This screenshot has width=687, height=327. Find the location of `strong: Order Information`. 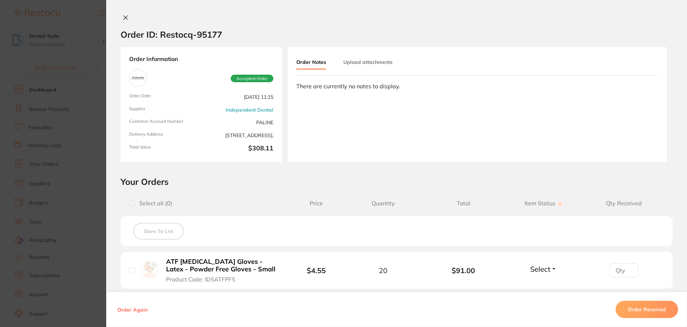

strong: Order Information is located at coordinates (201, 60).